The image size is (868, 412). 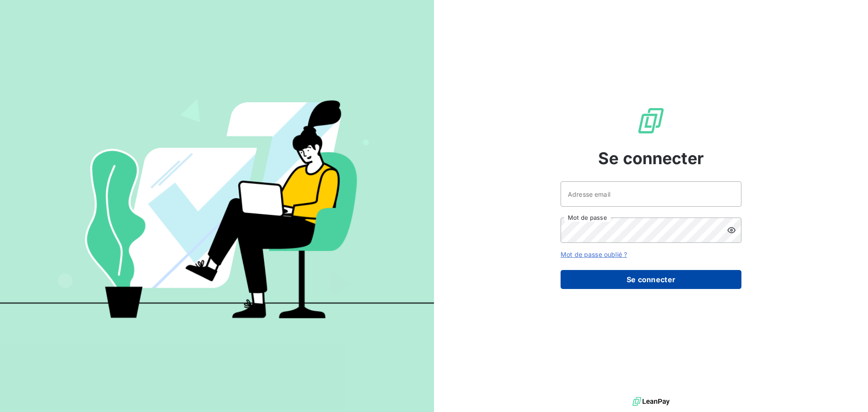 I want to click on input: placeholder, so click(x=651, y=194).